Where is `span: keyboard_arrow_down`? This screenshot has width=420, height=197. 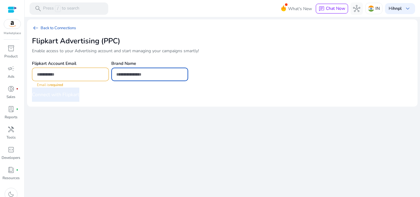 span: keyboard_arrow_down is located at coordinates (408, 9).